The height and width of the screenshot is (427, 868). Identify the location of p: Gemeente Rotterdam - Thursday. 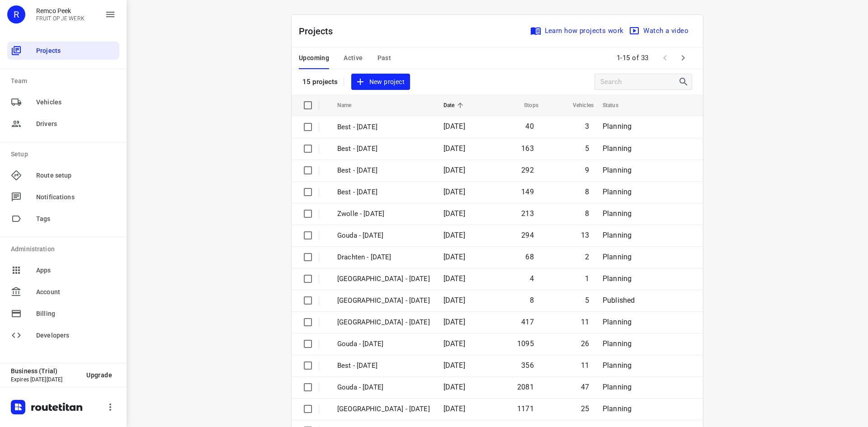
(384, 301).